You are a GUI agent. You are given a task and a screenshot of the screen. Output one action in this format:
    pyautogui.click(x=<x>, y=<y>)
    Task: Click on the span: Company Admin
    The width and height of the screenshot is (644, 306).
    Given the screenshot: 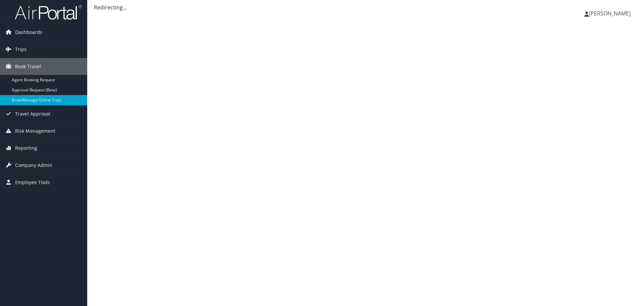 What is the action you would take?
    pyautogui.click(x=33, y=165)
    